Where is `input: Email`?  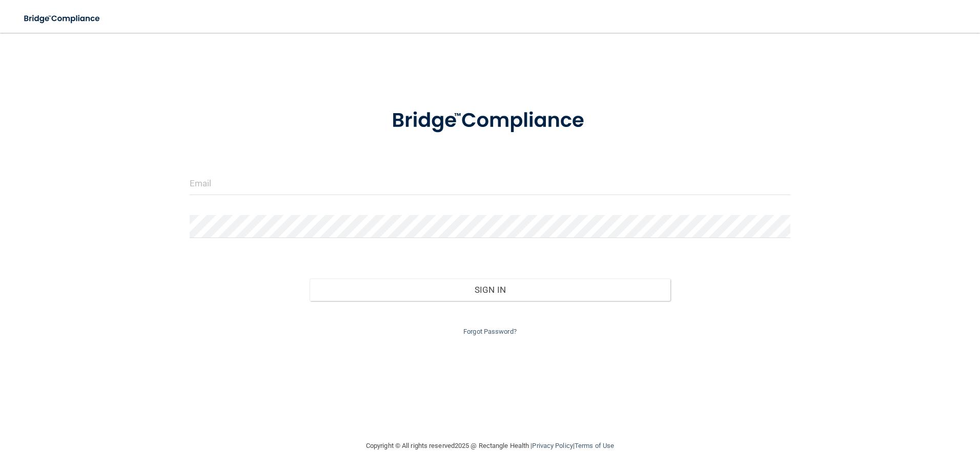 input: Email is located at coordinates (490, 183).